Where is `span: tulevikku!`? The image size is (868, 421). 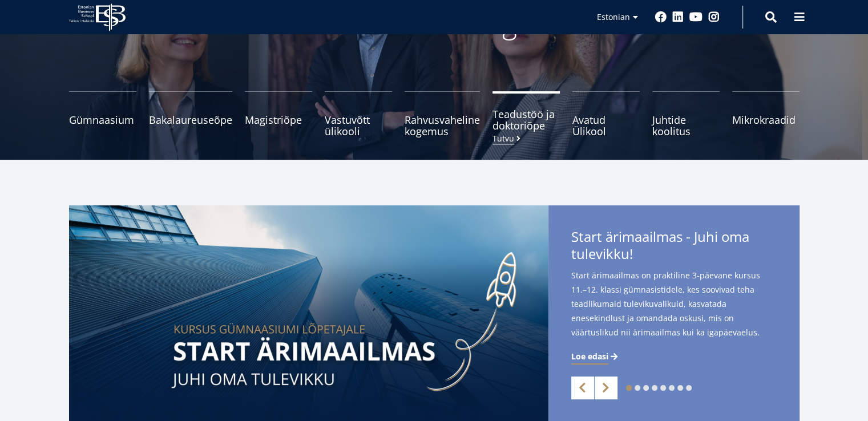
span: tulevikku! is located at coordinates (602, 254).